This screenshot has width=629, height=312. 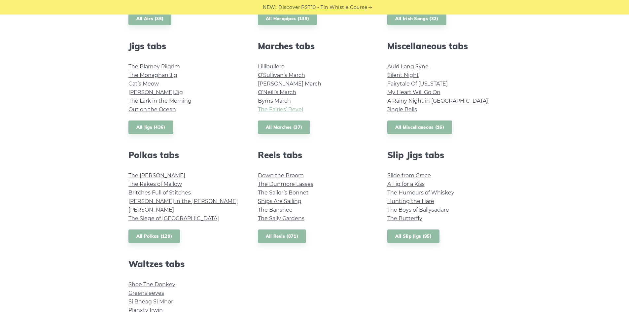 What do you see at coordinates (420, 127) in the screenshot?
I see `a: All Miscellaneous (16)` at bounding box center [420, 127].